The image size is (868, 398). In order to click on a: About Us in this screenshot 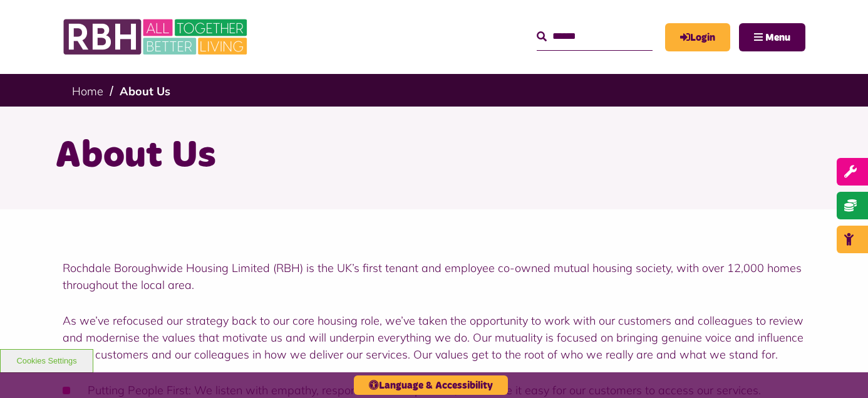, I will do `click(144, 91)`.